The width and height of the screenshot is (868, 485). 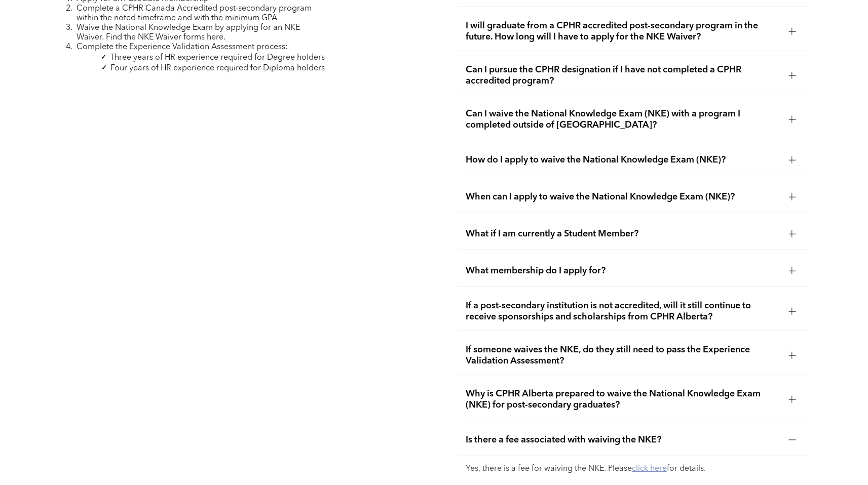 I want to click on span: Four years of HR experience required for Diploma holders, so click(x=218, y=69).